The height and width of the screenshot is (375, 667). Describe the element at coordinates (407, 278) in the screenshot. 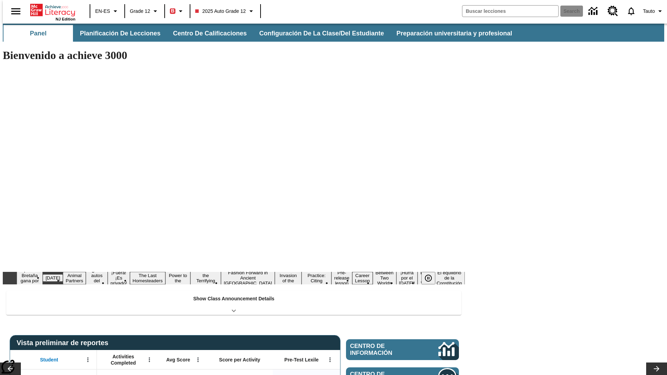

I see `button: Slide 15 ¡Hurra por el Día de la Constitución!` at that location.